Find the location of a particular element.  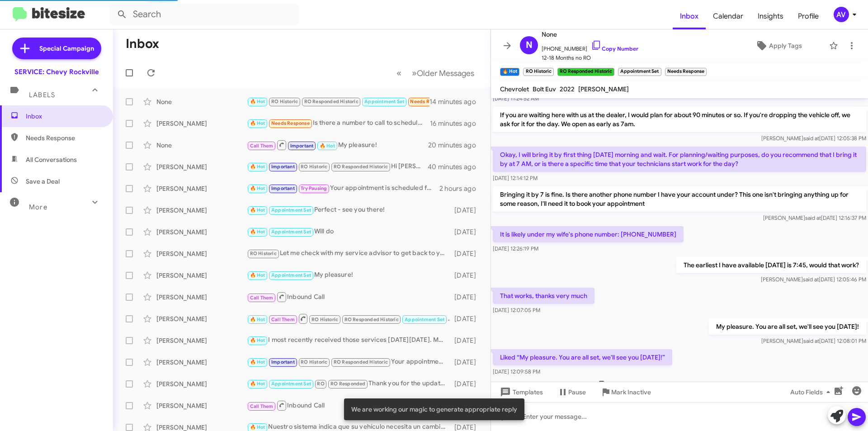

span: All Conversations is located at coordinates (51, 160).